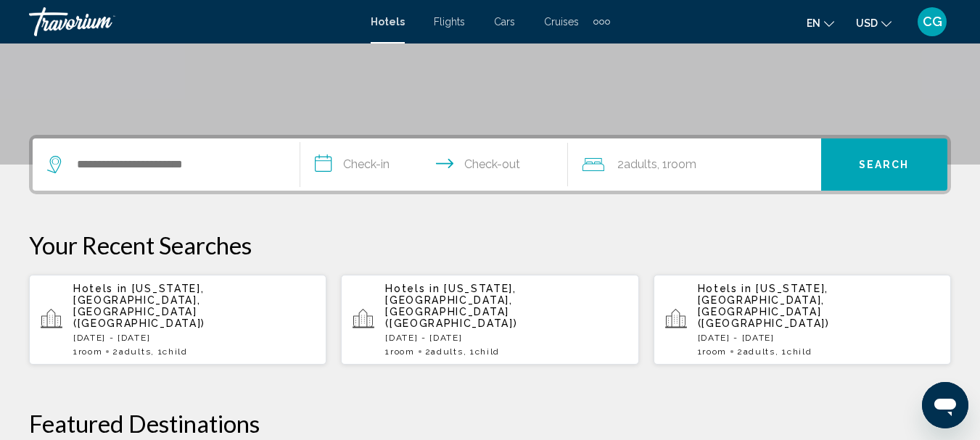 This screenshot has height=440, width=980. Describe the element at coordinates (873, 23) in the screenshot. I see `button: Change currency` at that location.